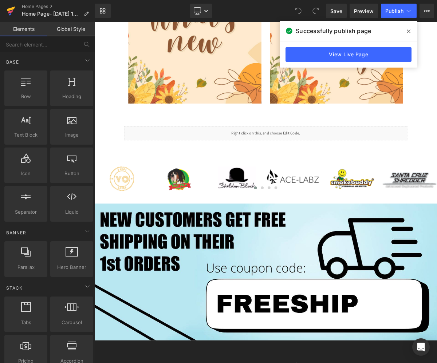  I want to click on span: Publish, so click(394, 11).